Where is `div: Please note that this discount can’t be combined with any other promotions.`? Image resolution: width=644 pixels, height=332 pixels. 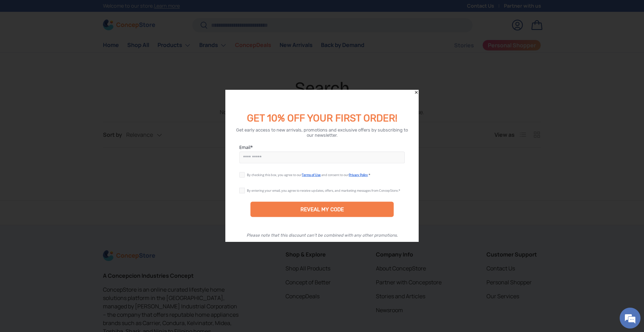
div: Please note that this discount can’t be combined with any other promotions. is located at coordinates (322, 235).